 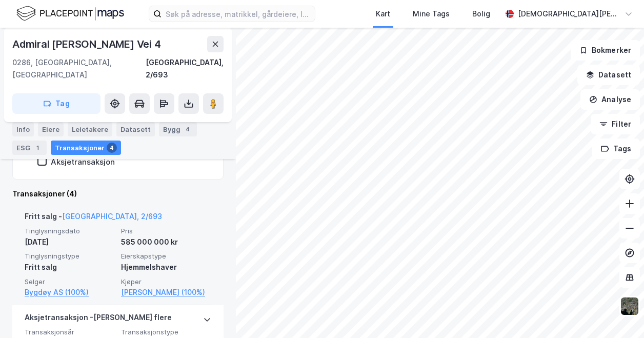 I want to click on div: Hjemmelshaver, so click(x=166, y=267).